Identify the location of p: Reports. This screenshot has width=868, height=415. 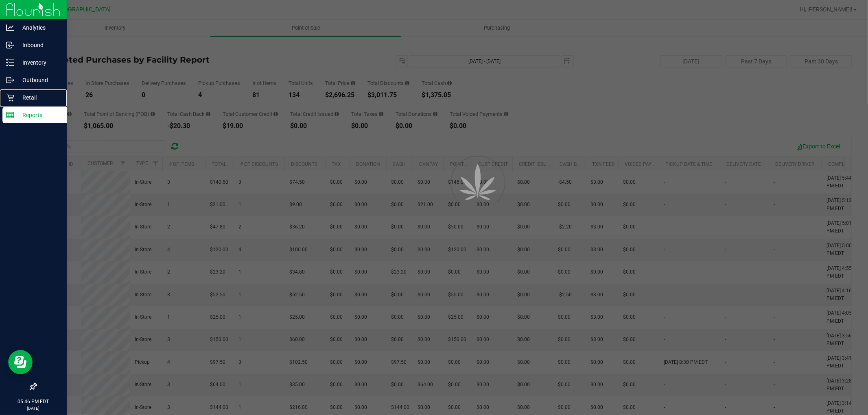
(39, 115).